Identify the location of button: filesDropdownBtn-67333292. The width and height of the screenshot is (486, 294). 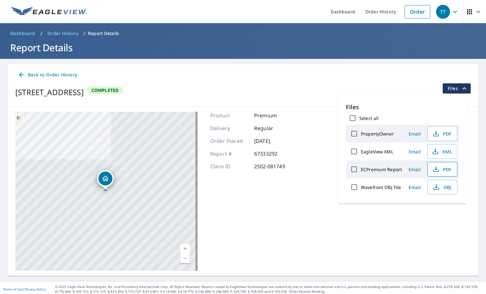
(456, 89).